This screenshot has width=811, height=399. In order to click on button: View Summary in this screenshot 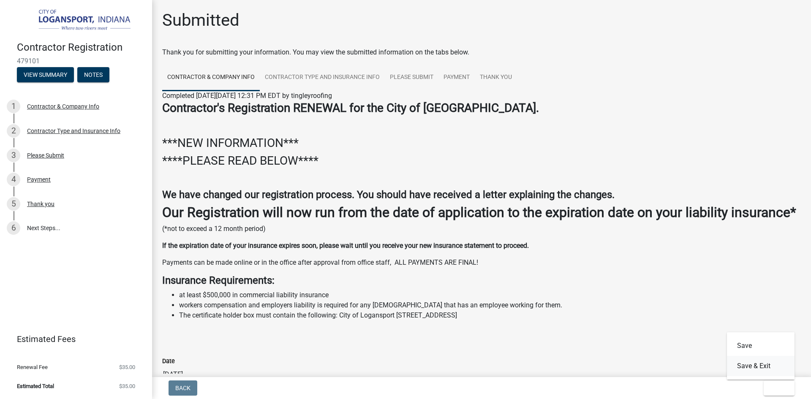, I will do `click(45, 75)`.